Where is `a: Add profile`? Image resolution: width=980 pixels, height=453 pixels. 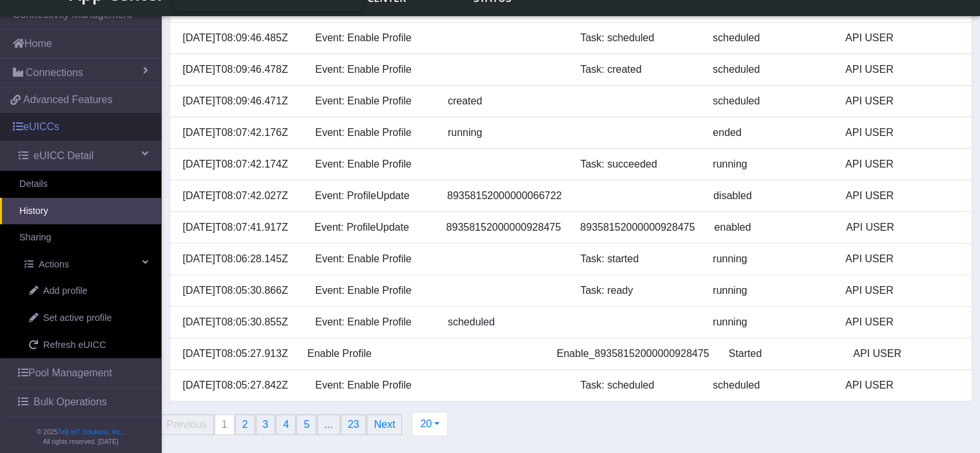 a: Add profile is located at coordinates (85, 291).